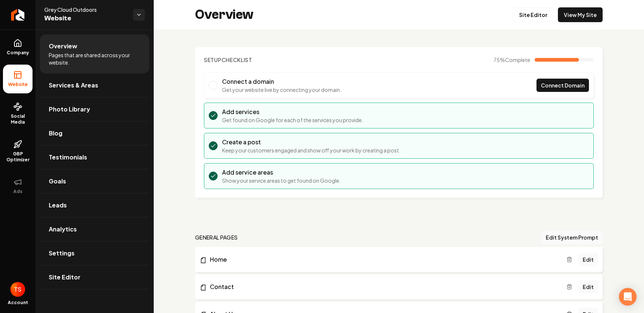  What do you see at coordinates (95, 181) in the screenshot?
I see `a: Goals` at bounding box center [95, 181].